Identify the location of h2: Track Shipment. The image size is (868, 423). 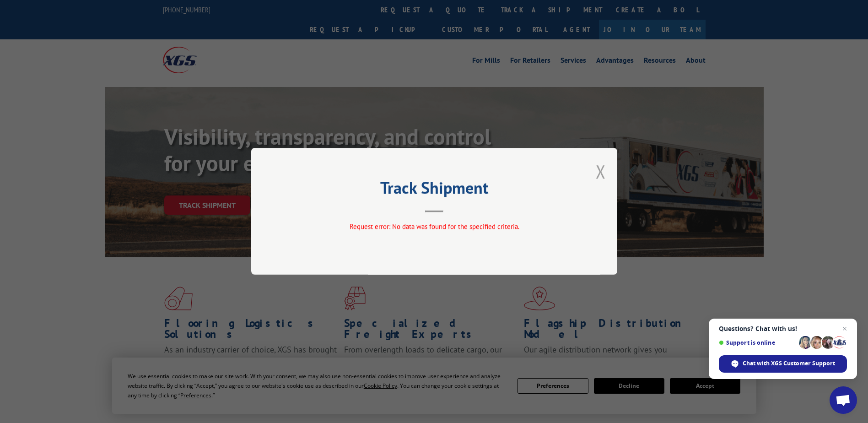
(434, 190).